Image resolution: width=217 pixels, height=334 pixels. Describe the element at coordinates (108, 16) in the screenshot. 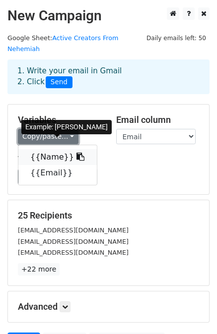

I see `h2: New Campaign` at that location.